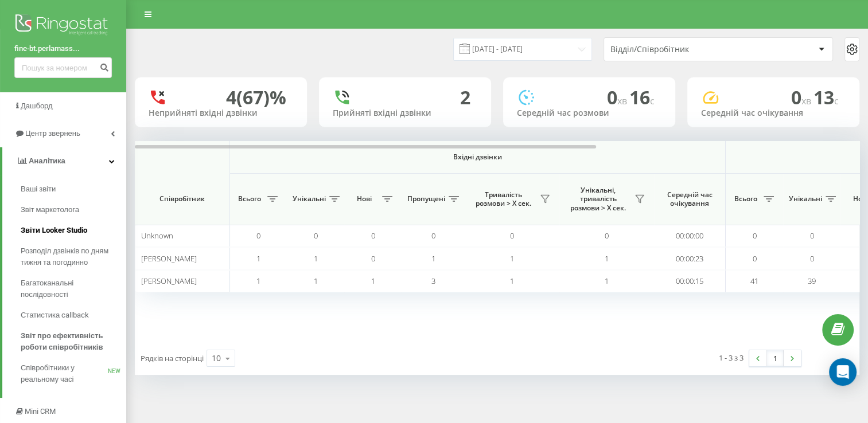 The image size is (868, 423). I want to click on span: Центр звернень, so click(53, 133).